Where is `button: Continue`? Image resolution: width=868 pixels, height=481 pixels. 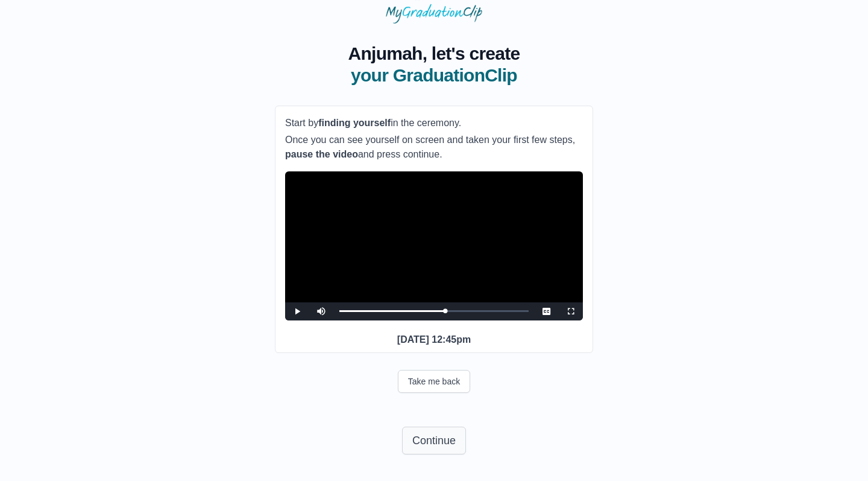
button: Continue is located at coordinates (434, 440).